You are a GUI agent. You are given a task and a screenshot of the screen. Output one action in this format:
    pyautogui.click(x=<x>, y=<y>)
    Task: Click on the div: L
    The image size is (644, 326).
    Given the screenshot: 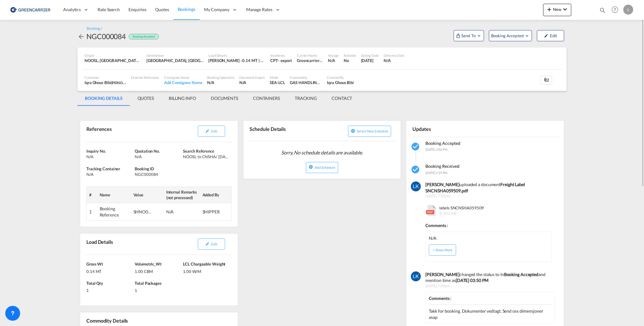 What is the action you would take?
    pyautogui.click(x=628, y=10)
    